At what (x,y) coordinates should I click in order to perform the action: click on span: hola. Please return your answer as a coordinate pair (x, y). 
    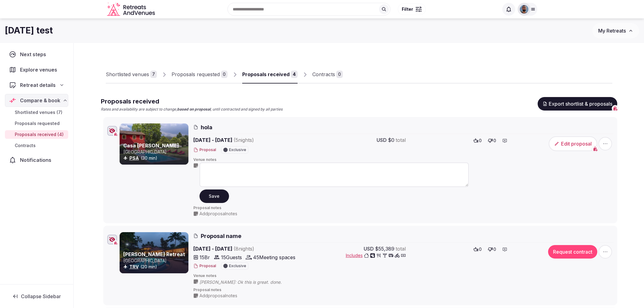
    Looking at the image, I should click on (207, 127).